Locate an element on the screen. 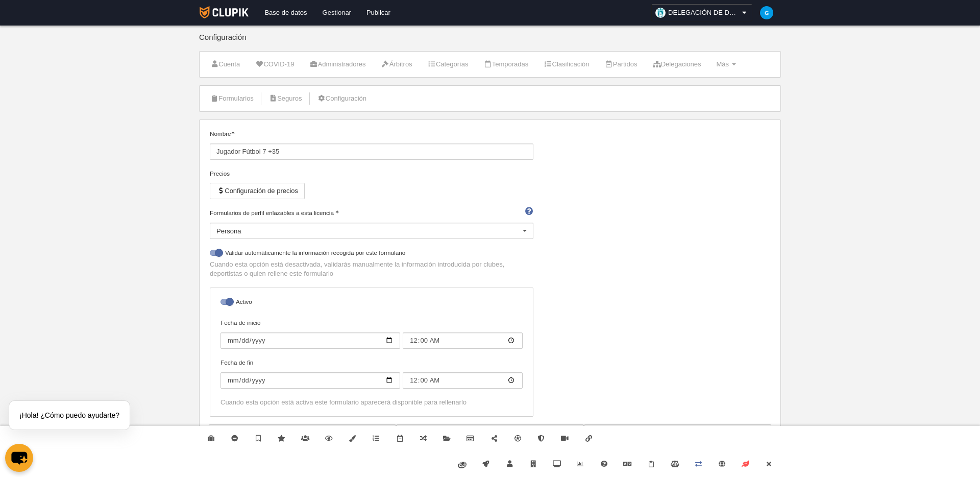 The width and height of the screenshot is (980, 477). p: Cuando esta opción está desactivada, validarás manualmente la información introducida por clubes,... is located at coordinates (372, 269).